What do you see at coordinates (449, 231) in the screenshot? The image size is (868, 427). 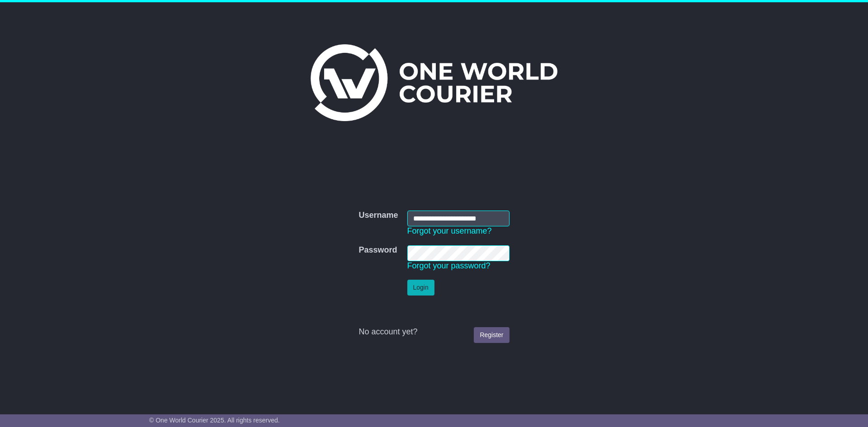 I see `a: Forgot your username?` at bounding box center [449, 231].